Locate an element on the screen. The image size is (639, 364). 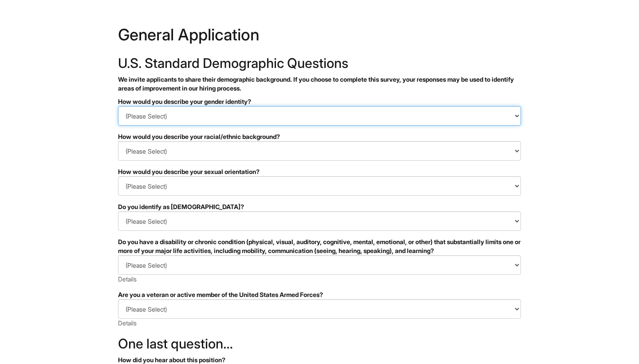
div: How would you describe your gender identity? is located at coordinates (320, 102).